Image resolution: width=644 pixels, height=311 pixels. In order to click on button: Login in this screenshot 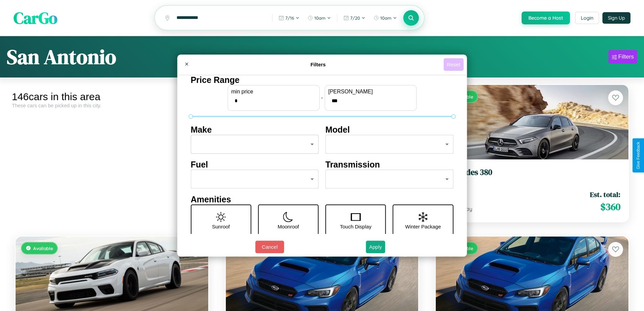, I will do `click(587, 18)`.